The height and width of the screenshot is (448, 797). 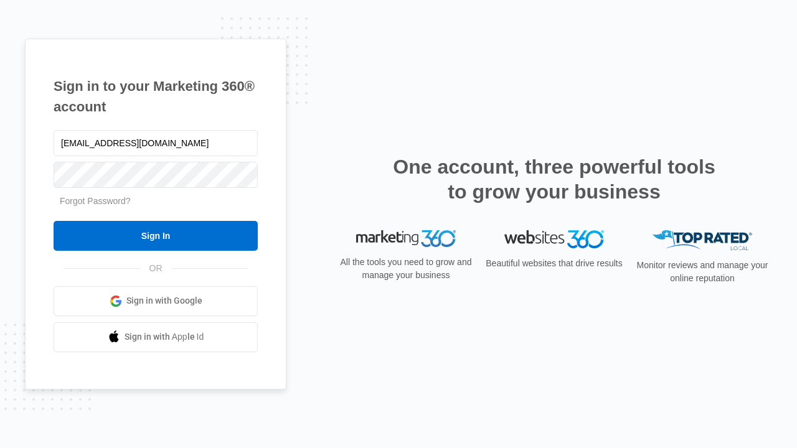 What do you see at coordinates (406, 239) in the screenshot?
I see `img: Marketing 360` at bounding box center [406, 239].